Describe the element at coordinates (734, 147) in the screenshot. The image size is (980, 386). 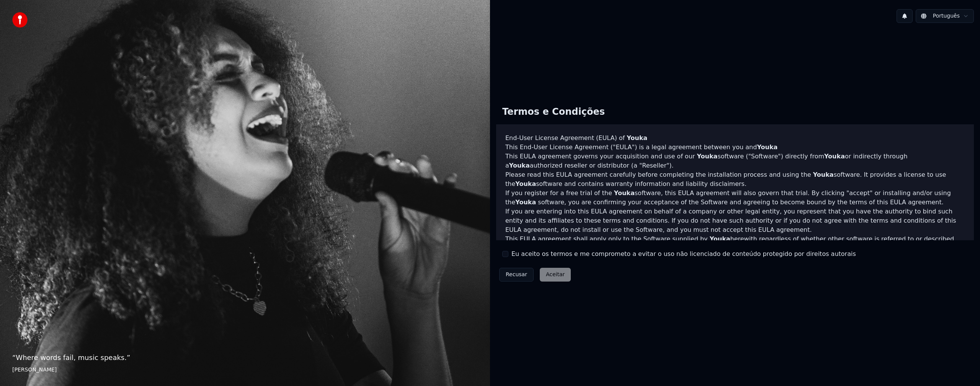
I see `p: This End-User License Agreement ("EULA") is a legal agreement between you and` at that location.